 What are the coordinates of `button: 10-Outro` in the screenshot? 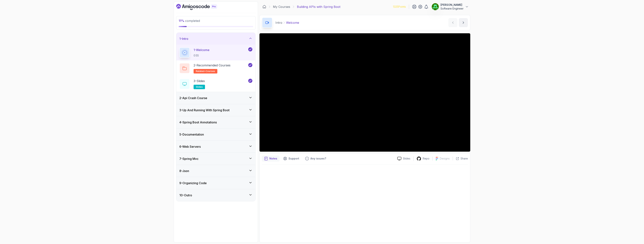 It's located at (216, 195).